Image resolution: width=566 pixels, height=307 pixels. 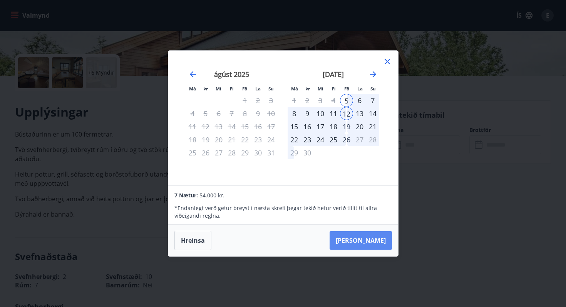 What do you see at coordinates (271, 127) in the screenshot?
I see `td: Not available. sunnudagur, 17. ágúst 2025` at bounding box center [271, 127].